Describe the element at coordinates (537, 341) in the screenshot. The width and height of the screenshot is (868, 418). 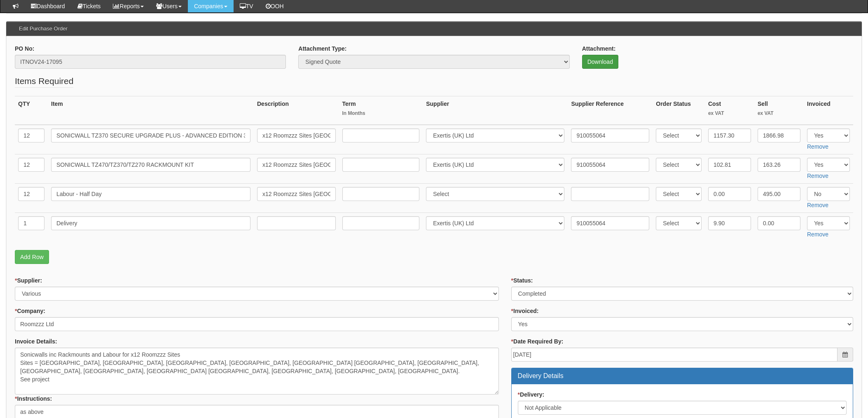
I see `label: Date Required By:` at that location.